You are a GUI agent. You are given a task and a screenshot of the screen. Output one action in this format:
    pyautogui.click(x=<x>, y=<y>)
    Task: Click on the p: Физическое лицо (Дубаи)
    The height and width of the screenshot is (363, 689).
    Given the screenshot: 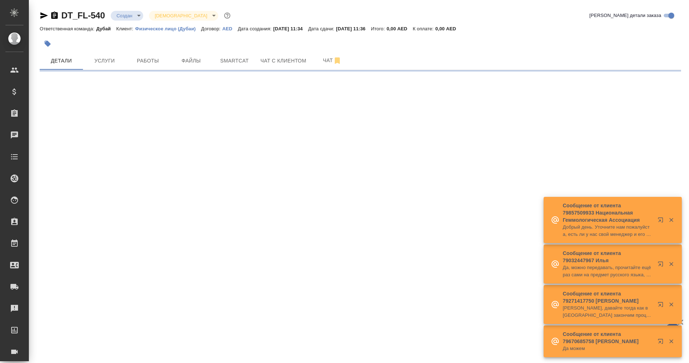 What is the action you would take?
    pyautogui.click(x=168, y=28)
    